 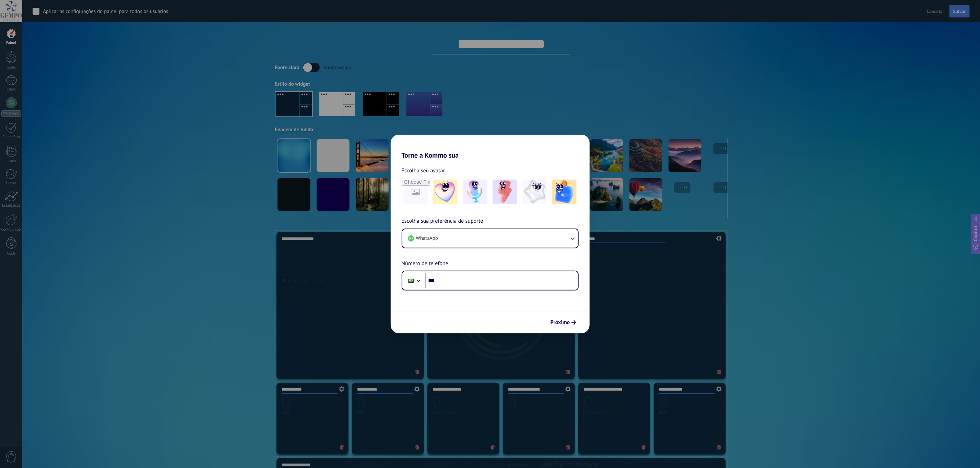 I want to click on span: Número de telefone, so click(x=425, y=264).